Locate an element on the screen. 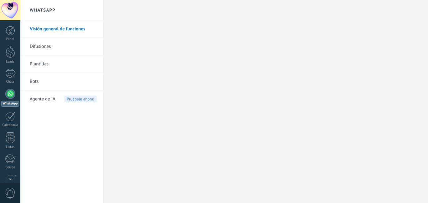 Image resolution: width=428 pixels, height=203 pixels. div: Correo is located at coordinates (10, 168).